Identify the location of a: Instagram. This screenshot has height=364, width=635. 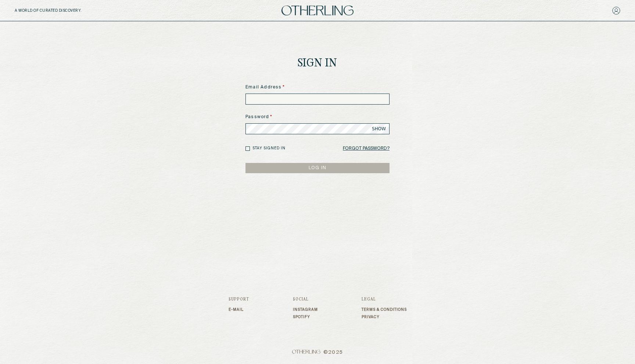
(305, 310).